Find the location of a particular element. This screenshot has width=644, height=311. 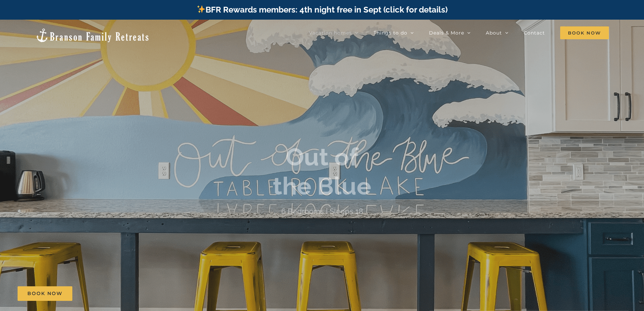

img: Branson Family Retreats Logo is located at coordinates (93, 35).